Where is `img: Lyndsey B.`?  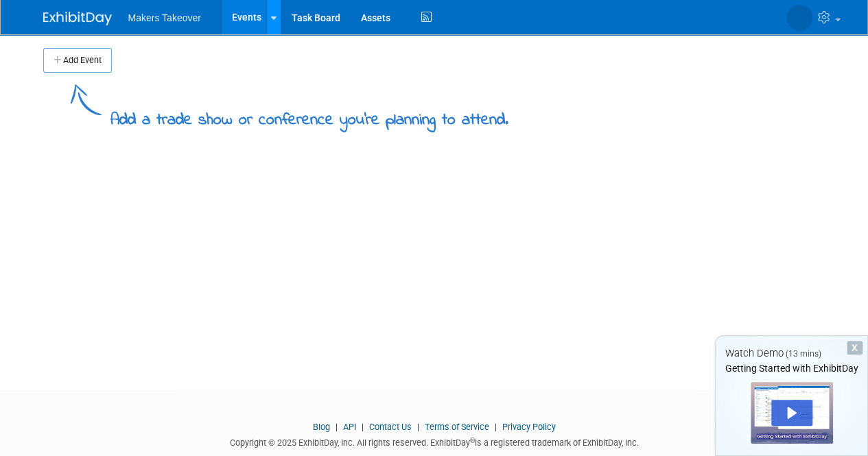
img: Lyndsey B. is located at coordinates (799, 18).